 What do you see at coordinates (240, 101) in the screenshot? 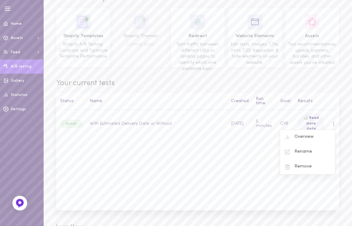
I see `th: Created` at bounding box center [240, 101].